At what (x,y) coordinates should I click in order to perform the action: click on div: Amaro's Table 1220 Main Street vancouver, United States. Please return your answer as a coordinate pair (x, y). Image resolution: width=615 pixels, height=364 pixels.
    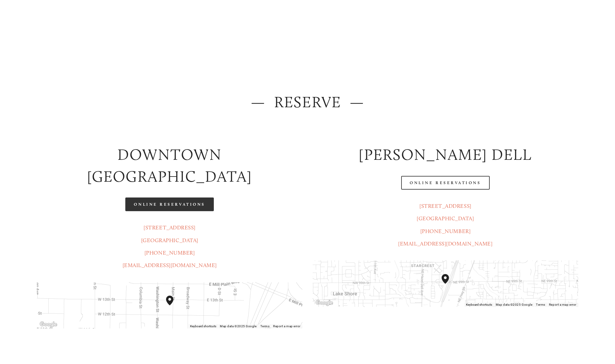
    Looking at the image, I should click on (173, 306).